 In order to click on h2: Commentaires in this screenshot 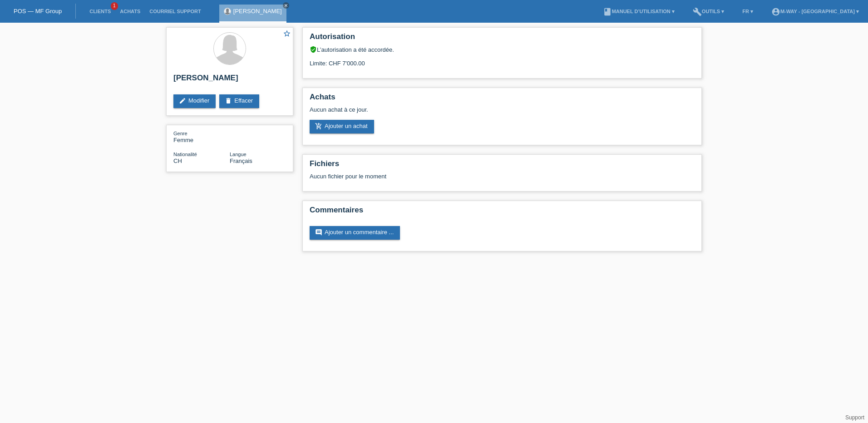, I will do `click(502, 213)`.